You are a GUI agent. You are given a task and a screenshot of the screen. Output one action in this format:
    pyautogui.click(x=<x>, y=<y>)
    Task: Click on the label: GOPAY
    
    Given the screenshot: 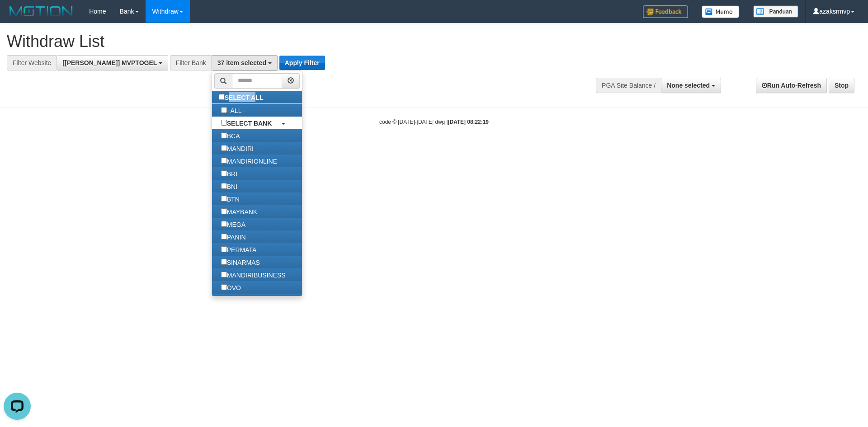 What is the action you would take?
    pyautogui.click(x=235, y=300)
    